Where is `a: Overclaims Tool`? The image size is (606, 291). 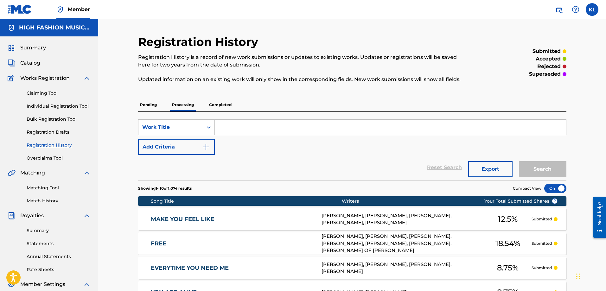 a: Overclaims Tool is located at coordinates (59, 158).